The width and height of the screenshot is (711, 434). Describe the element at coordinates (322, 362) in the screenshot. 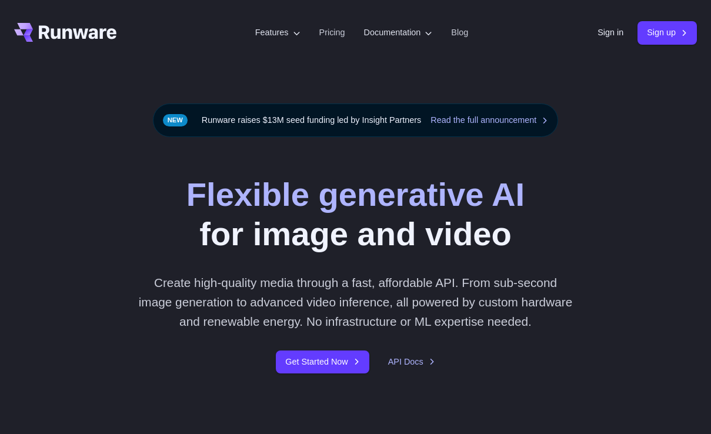

I see `a: Get Started Now` at that location.